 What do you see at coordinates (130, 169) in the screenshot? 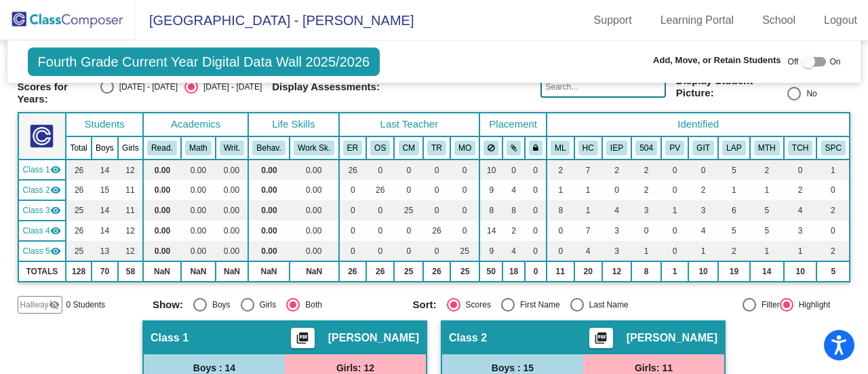
I see `td: 12` at bounding box center [130, 169].